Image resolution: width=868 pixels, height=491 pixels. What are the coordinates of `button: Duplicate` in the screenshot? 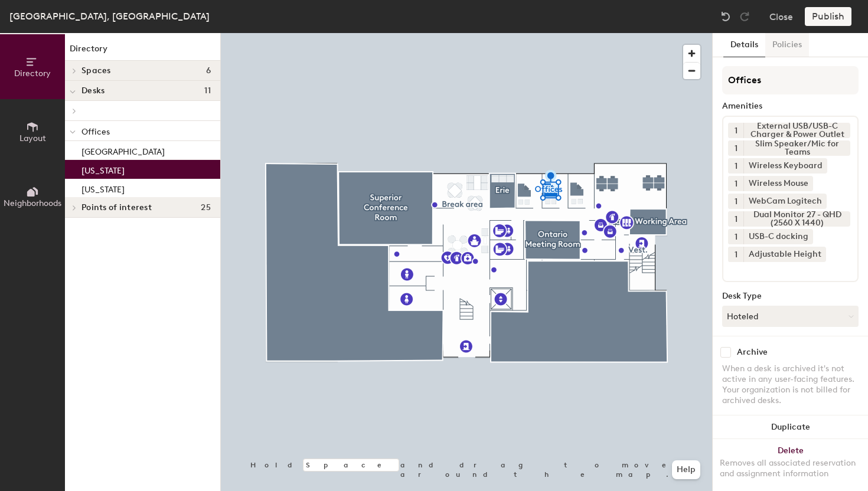 It's located at (790, 427).